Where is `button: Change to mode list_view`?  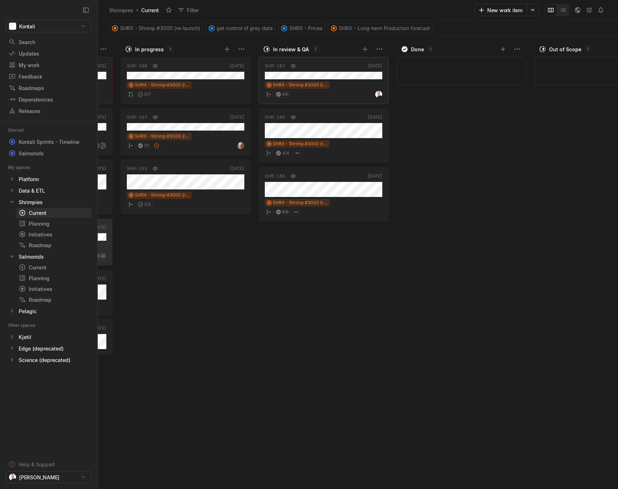 button: Change to mode list_view is located at coordinates (563, 10).